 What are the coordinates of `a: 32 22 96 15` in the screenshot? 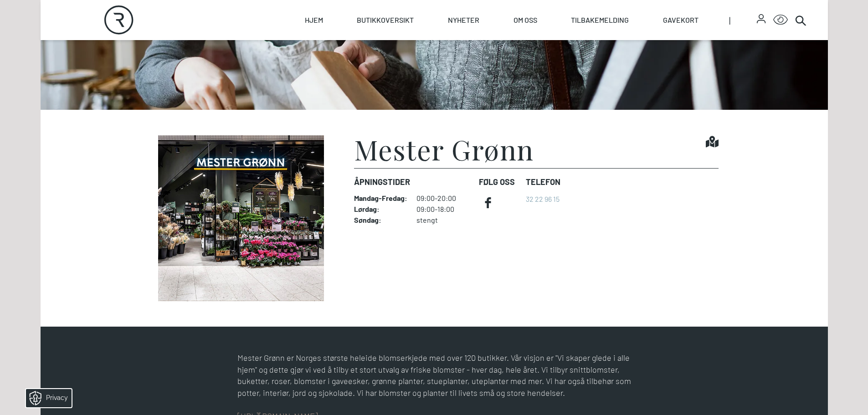 It's located at (542, 199).